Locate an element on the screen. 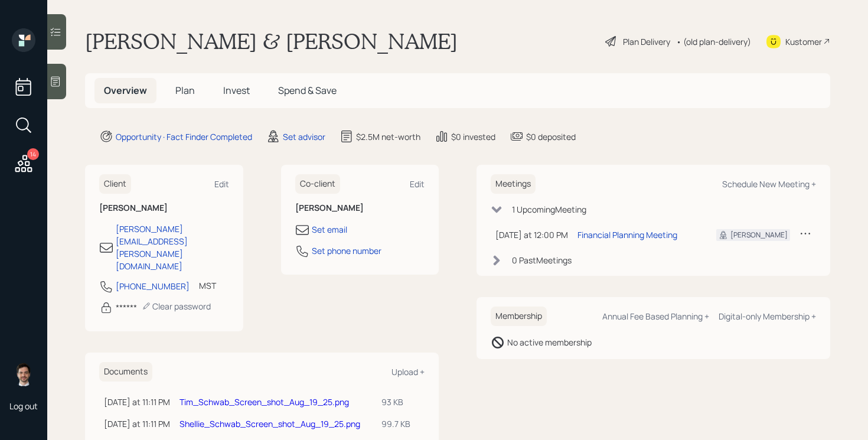 This screenshot has width=868, height=440. span: Invest is located at coordinates (237, 90).